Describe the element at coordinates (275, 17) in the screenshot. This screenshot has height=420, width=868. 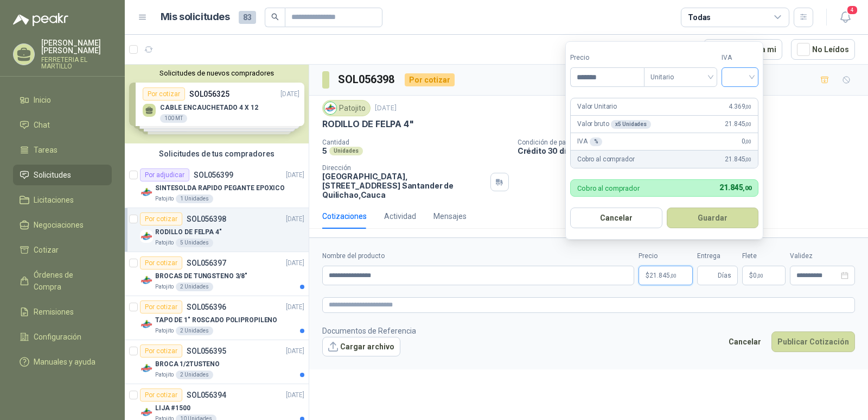
I see `span: search` at that location.